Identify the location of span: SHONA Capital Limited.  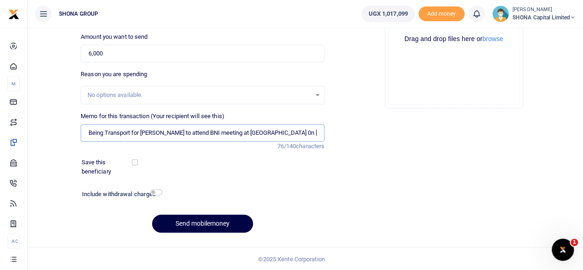
(544, 18).